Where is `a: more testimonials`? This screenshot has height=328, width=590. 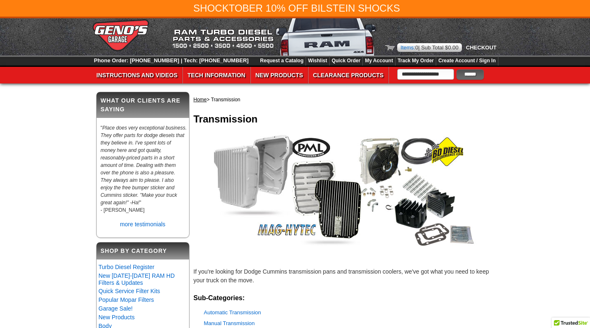 a: more testimonials is located at coordinates (143, 224).